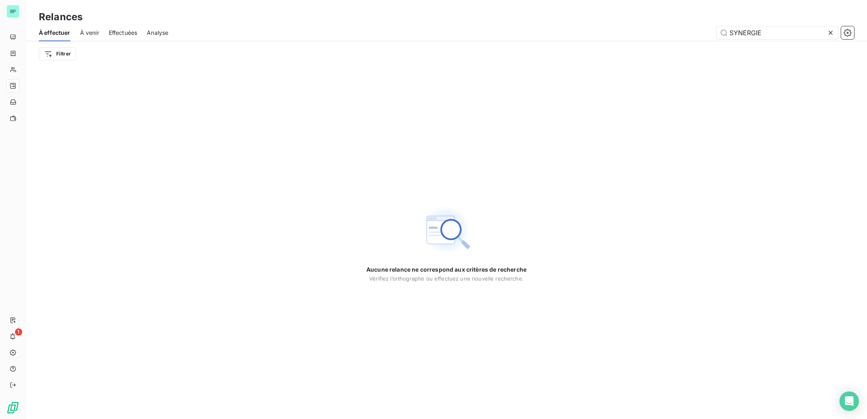 This screenshot has width=867, height=419. What do you see at coordinates (446, 278) in the screenshot?
I see `span: Vérifiez l’orthographe ou effectuez une nouvelle recherche.` at bounding box center [446, 278].